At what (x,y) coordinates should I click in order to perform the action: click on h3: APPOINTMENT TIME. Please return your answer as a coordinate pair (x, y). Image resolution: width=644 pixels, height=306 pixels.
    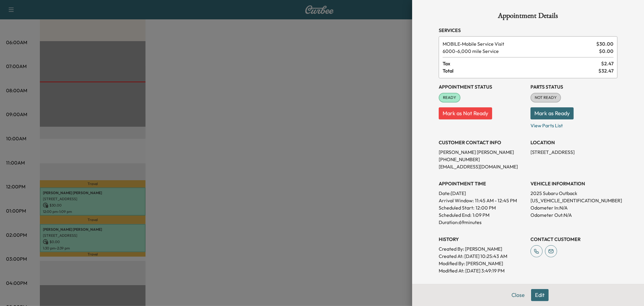
    Looking at the image, I should click on (482, 183).